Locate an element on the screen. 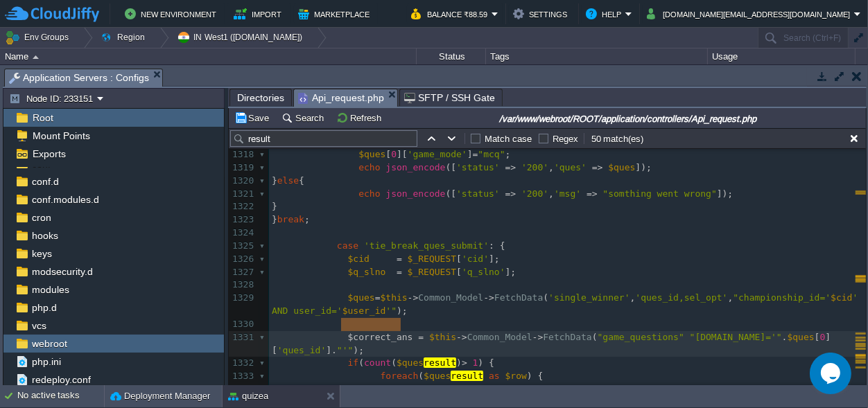  span: count is located at coordinates (377, 362).